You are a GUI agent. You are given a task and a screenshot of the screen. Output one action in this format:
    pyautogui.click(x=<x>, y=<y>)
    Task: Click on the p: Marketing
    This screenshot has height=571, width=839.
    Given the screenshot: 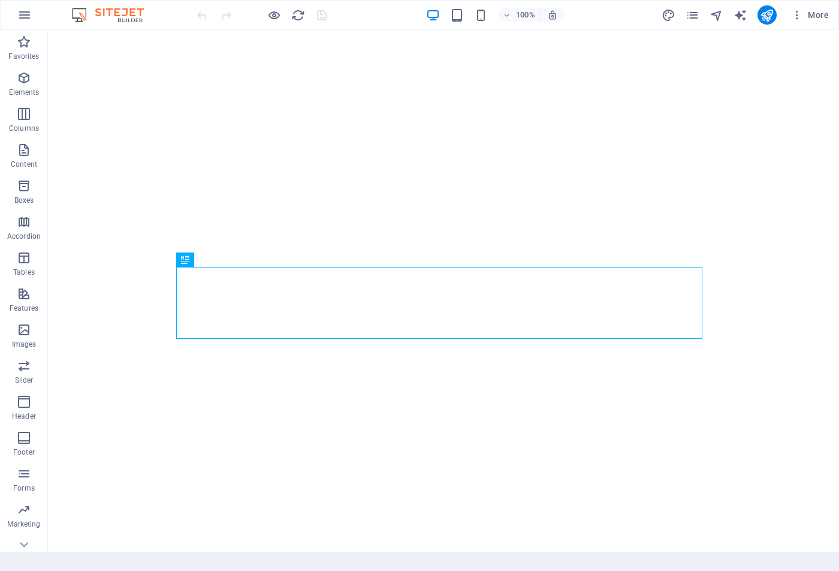 What is the action you would take?
    pyautogui.click(x=23, y=524)
    